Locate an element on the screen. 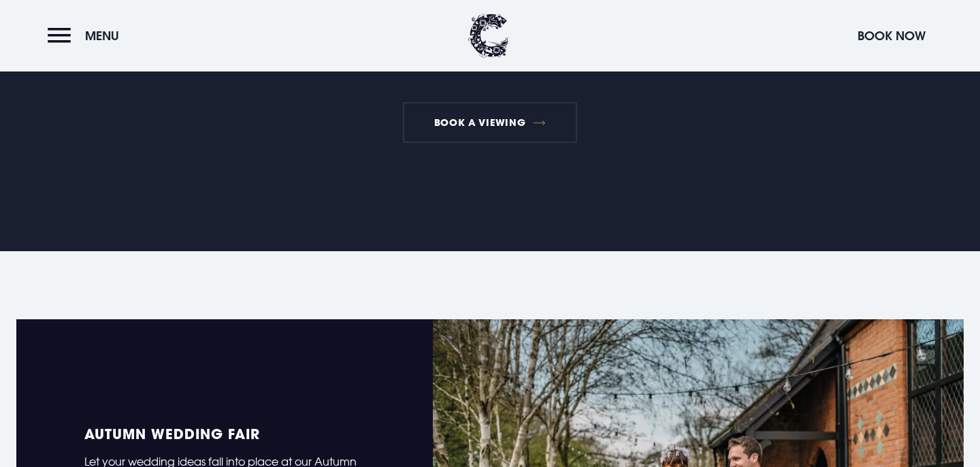 This screenshot has height=467, width=980. button: Book Now is located at coordinates (891, 35).